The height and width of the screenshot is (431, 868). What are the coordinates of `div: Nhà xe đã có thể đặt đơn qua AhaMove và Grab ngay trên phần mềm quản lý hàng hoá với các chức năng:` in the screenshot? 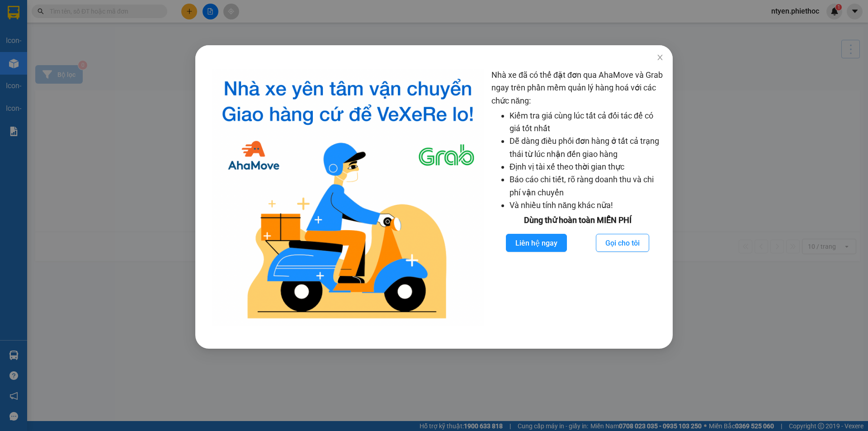 It's located at (578, 198).